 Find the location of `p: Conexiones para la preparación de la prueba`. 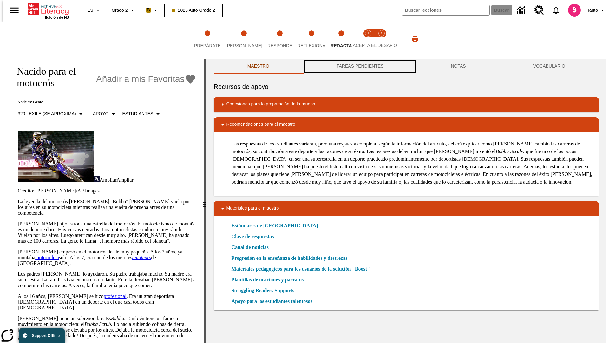

p: Conexiones para la preparación de la prueba is located at coordinates (271, 104).